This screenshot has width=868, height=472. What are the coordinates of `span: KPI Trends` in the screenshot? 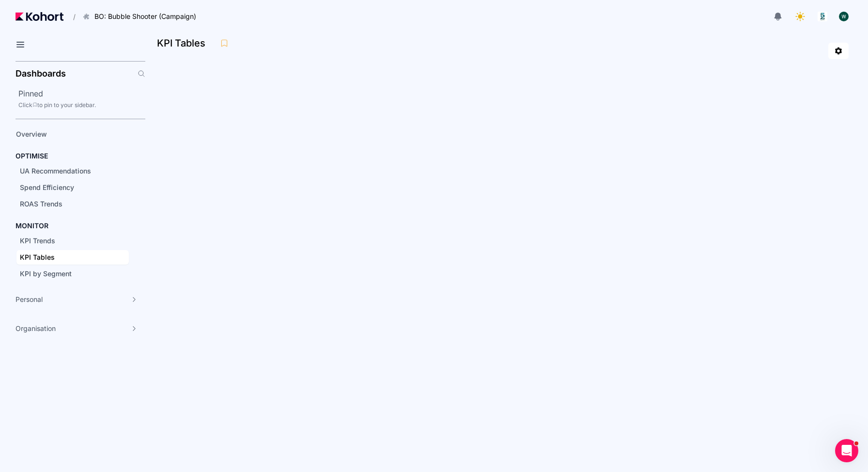 It's located at (37, 240).